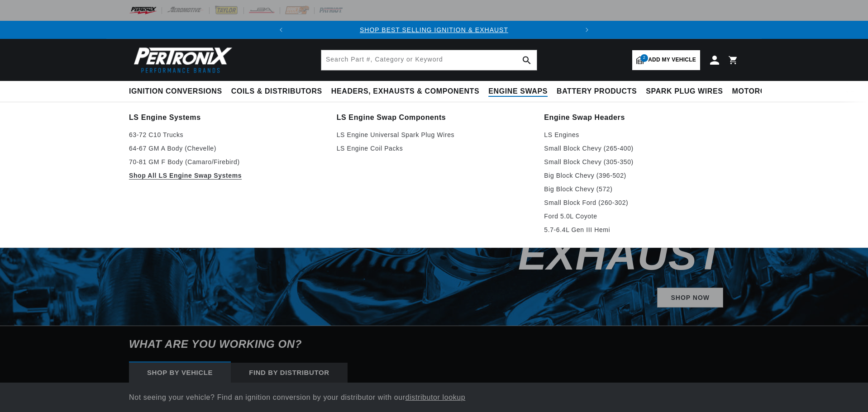  What do you see at coordinates (641, 189) in the screenshot?
I see `a: Big Block Chevy (572)` at bounding box center [641, 189].